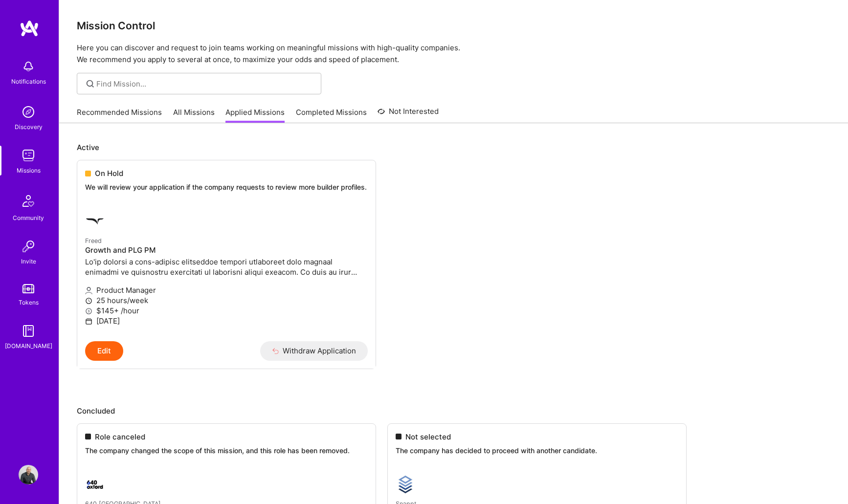 Image resolution: width=848 pixels, height=504 pixels. What do you see at coordinates (89, 291) in the screenshot?
I see `i: icon Applicant` at bounding box center [89, 291].